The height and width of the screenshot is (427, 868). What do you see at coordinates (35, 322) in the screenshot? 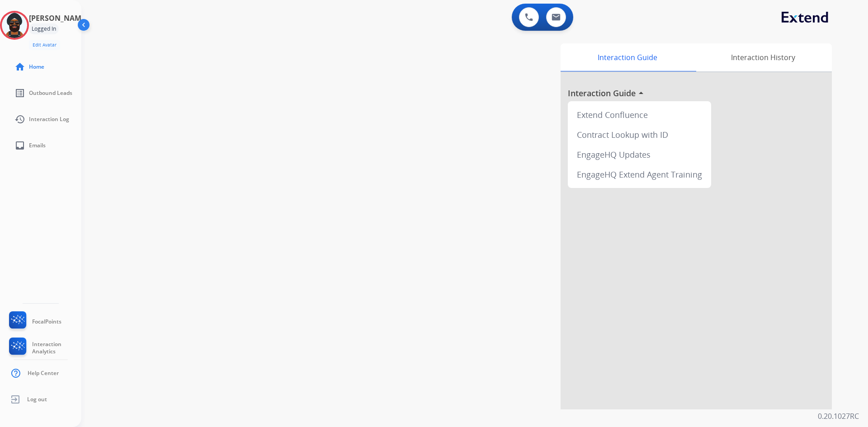
I see `a: FocalPoints` at bounding box center [35, 322].